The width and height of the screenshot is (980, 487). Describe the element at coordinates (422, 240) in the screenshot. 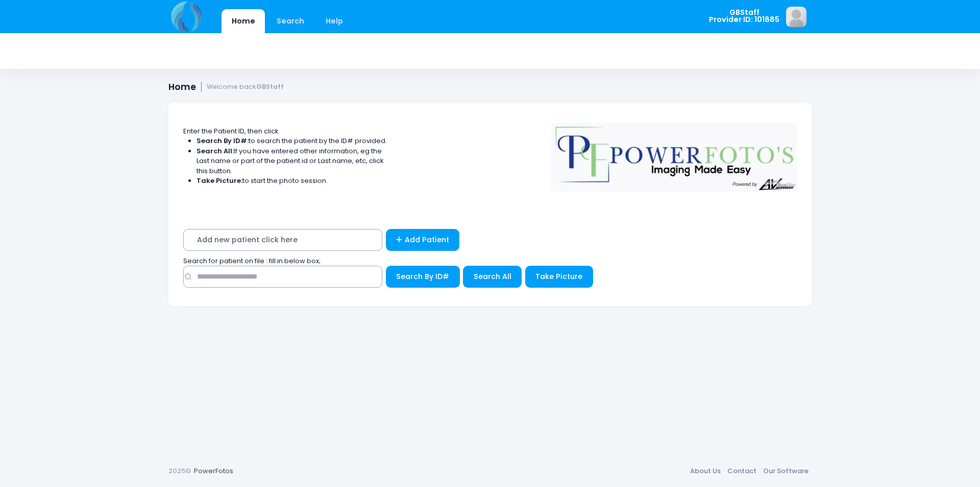

I see `a: Add Patient` at that location.